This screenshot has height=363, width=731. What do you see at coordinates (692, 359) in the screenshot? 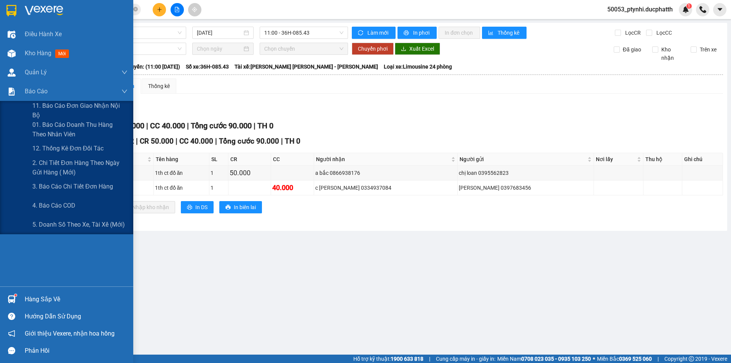
I see `span: copyright` at bounding box center [692, 359].